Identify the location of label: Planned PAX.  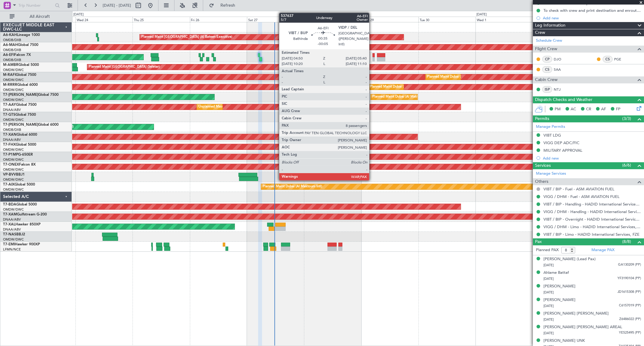
(547, 250).